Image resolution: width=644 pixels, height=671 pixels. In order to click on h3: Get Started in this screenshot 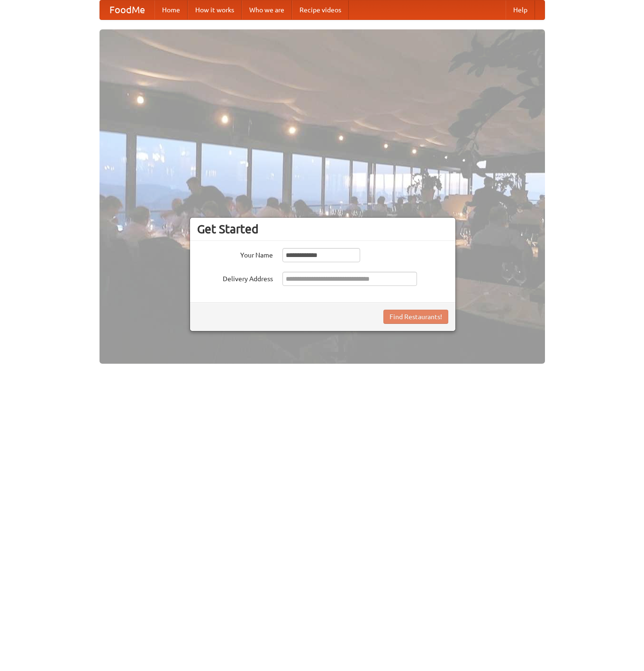, I will do `click(322, 229)`.